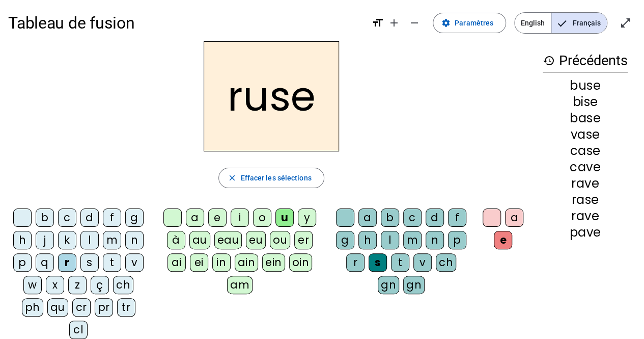 This screenshot has width=644, height=339. What do you see at coordinates (280, 240) in the screenshot?
I see `div: ou` at bounding box center [280, 240].